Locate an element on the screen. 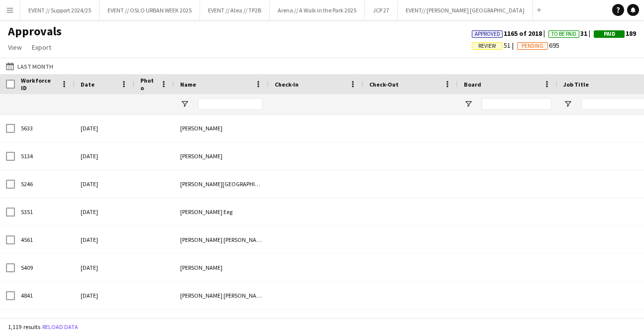 This screenshot has width=644, height=335. span: Check-Out is located at coordinates (384, 84).